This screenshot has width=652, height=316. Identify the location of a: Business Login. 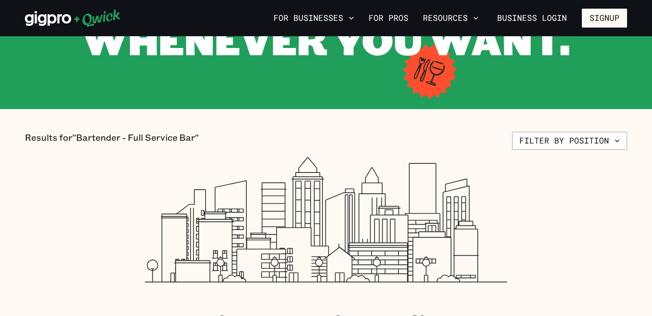
(532, 18).